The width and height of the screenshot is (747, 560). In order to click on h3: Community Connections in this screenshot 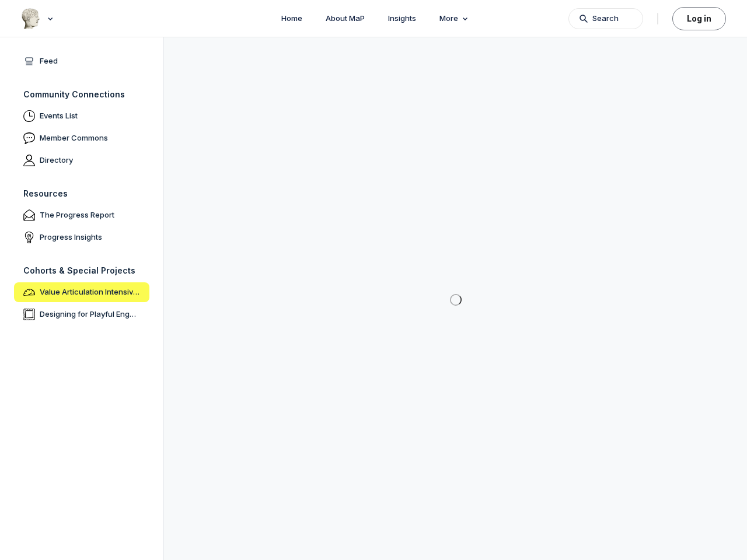, I will do `click(74, 94)`.